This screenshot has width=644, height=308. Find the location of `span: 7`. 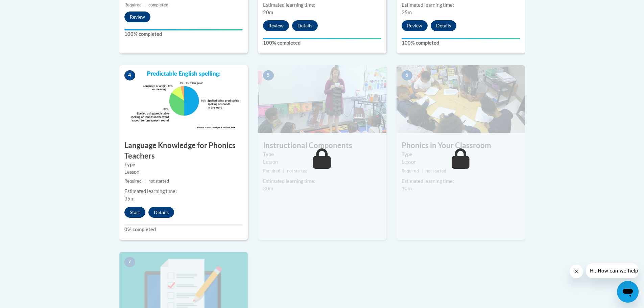

span: 7 is located at coordinates (130, 262).